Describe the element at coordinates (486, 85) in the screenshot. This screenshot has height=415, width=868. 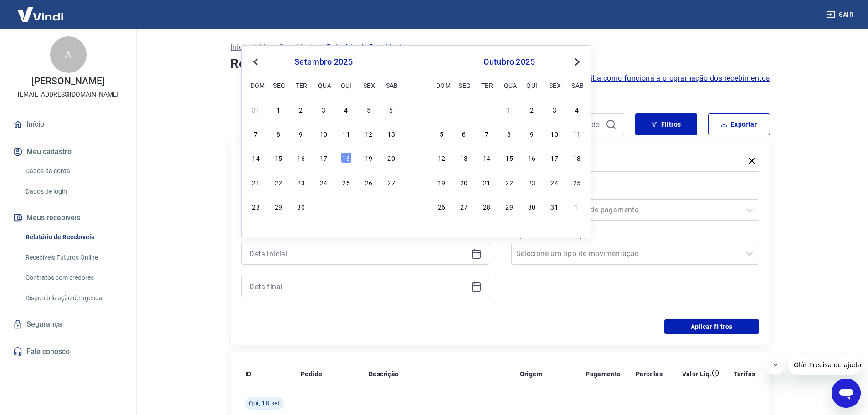
I see `div: ter` at that location.